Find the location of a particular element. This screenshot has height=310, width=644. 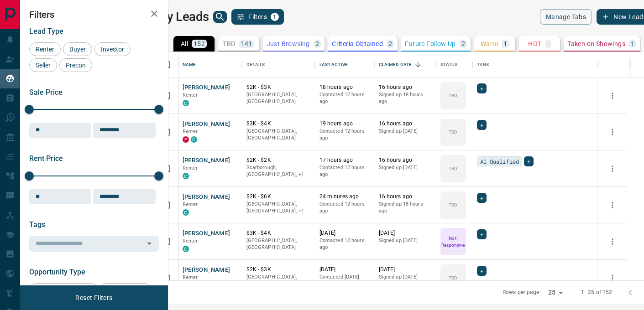

p: Rows per page: is located at coordinates (521, 292).